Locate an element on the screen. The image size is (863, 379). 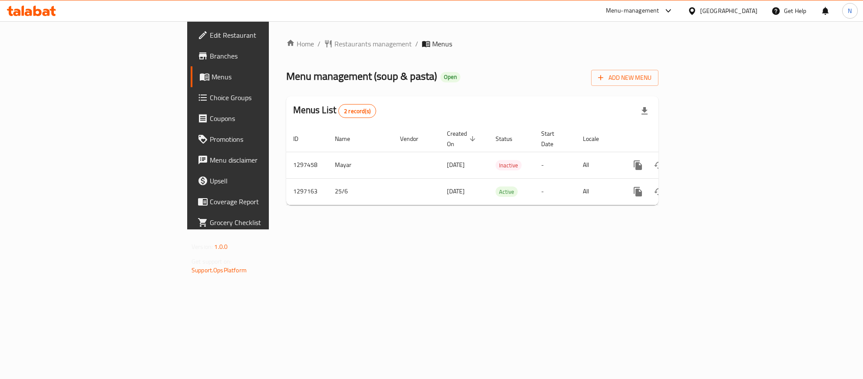
span: Coverage Report is located at coordinates (267, 202).